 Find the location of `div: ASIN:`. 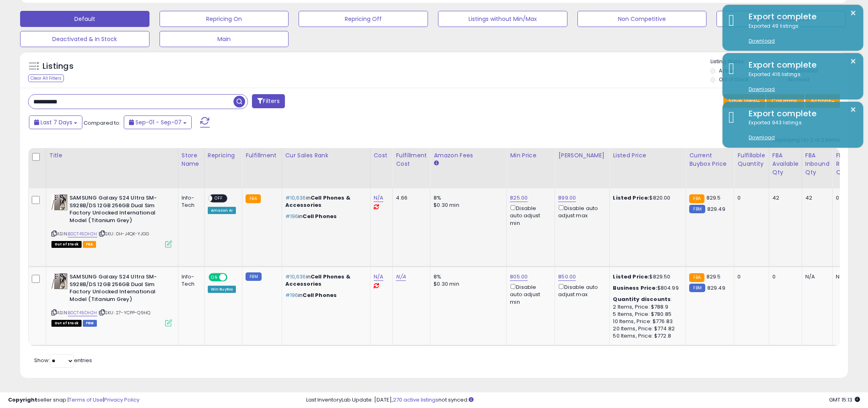

div: ASIN: is located at coordinates (111, 220).